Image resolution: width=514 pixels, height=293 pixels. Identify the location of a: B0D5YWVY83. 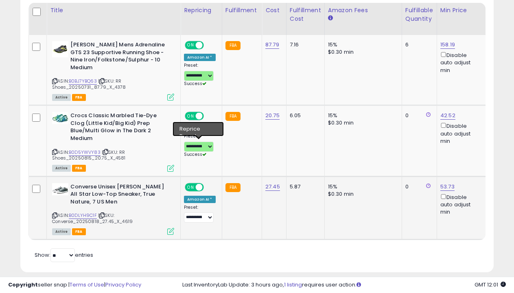
(85, 152).